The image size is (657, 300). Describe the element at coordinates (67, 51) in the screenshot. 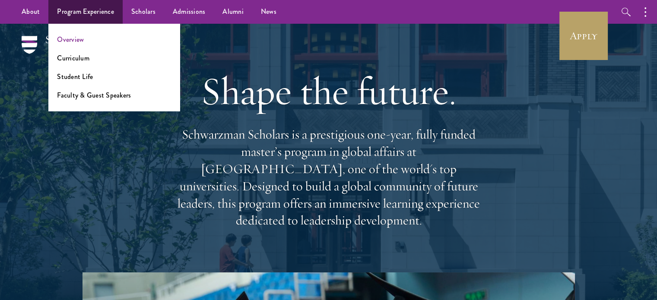

I see `img: Schwarzman Scholars` at that location.